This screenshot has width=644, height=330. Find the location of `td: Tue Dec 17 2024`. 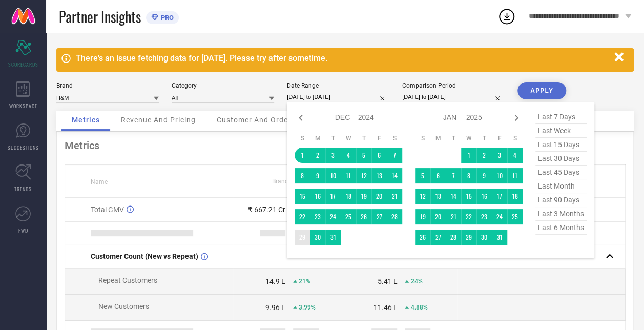

td: Tue Dec 17 2024 is located at coordinates (333, 197).